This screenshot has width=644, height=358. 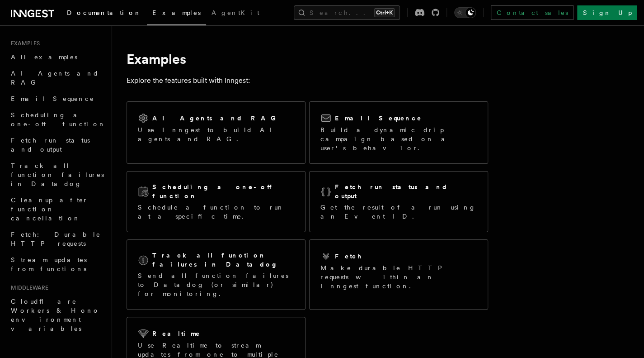 What do you see at coordinates (216, 202) in the screenshot?
I see `a: Scheduling a one-off functionSchedule a function to run at a specific time.` at bounding box center [216, 202].